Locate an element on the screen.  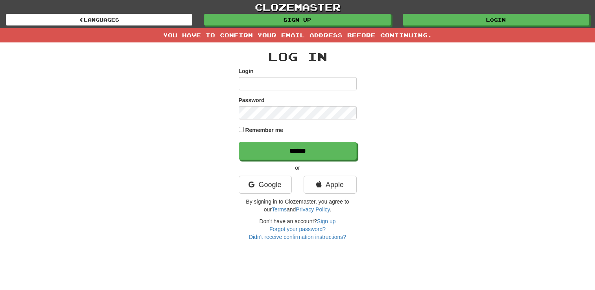
a: Google is located at coordinates (265, 185).